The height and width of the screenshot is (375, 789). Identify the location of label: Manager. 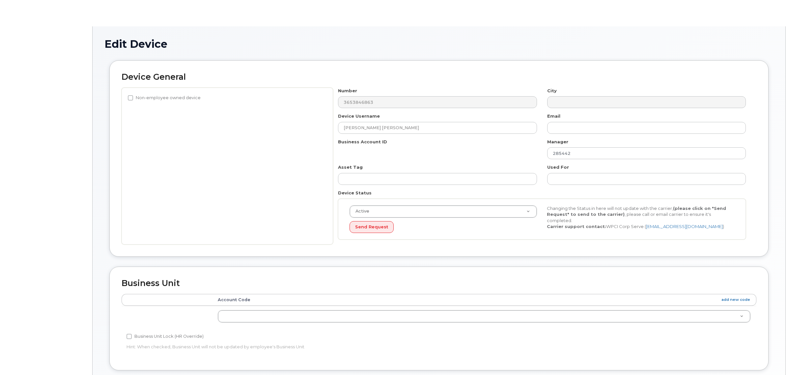
(557, 142).